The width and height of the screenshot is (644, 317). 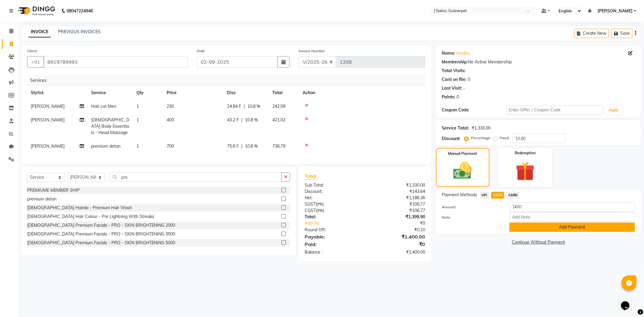 I want to click on span: Payment Methods, so click(x=460, y=194).